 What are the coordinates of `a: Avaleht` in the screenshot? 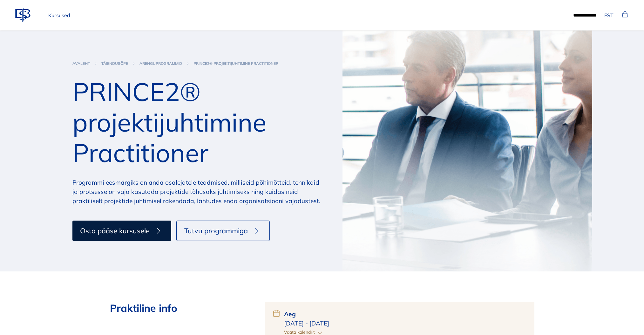 It's located at (81, 64).